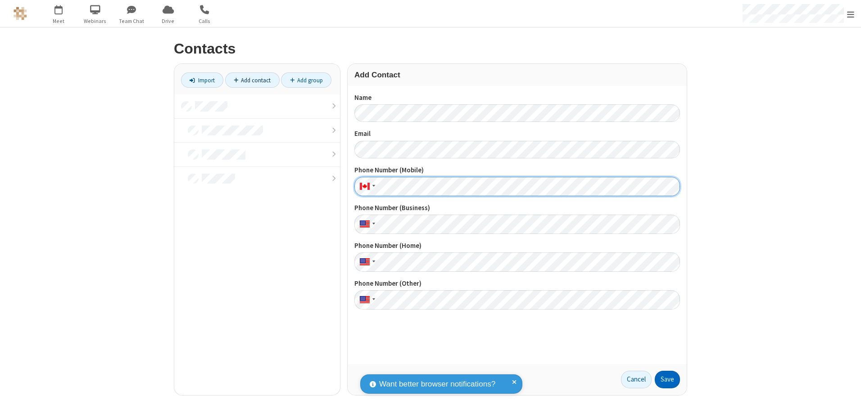 The width and height of the screenshot is (861, 409). What do you see at coordinates (437, 385) in the screenshot?
I see `span: Want better browser notifications?` at bounding box center [437, 385].